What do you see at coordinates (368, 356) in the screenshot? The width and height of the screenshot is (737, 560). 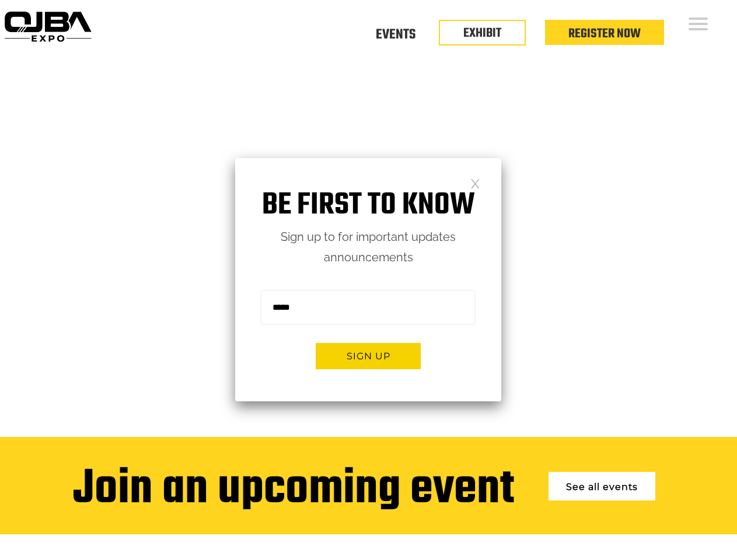 I see `button: Sign up` at bounding box center [368, 356].